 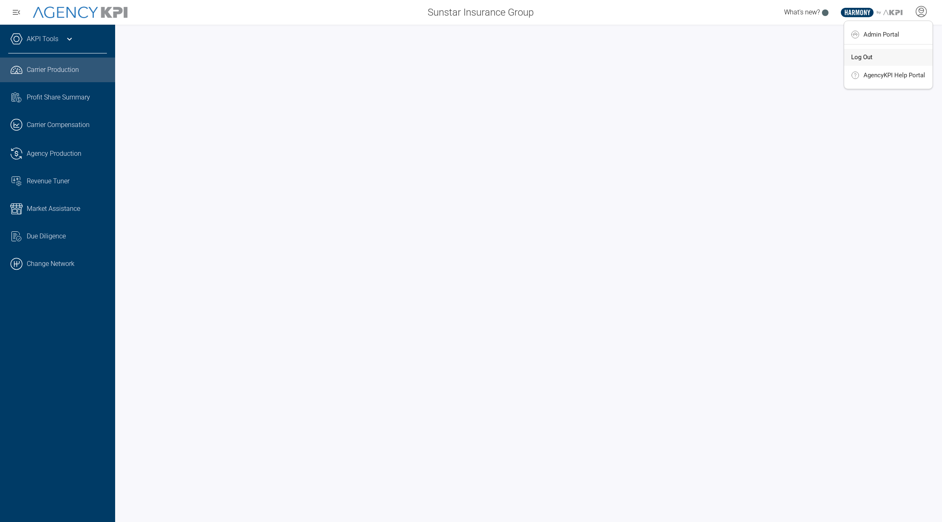 What do you see at coordinates (58, 125) in the screenshot?
I see `span: Carrier Compensation` at bounding box center [58, 125].